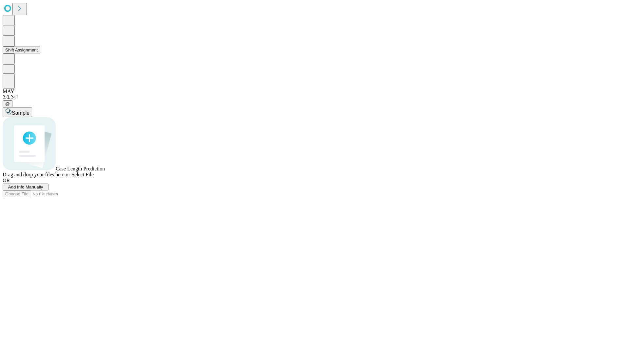  I want to click on span: Add Info Manually, so click(26, 187).